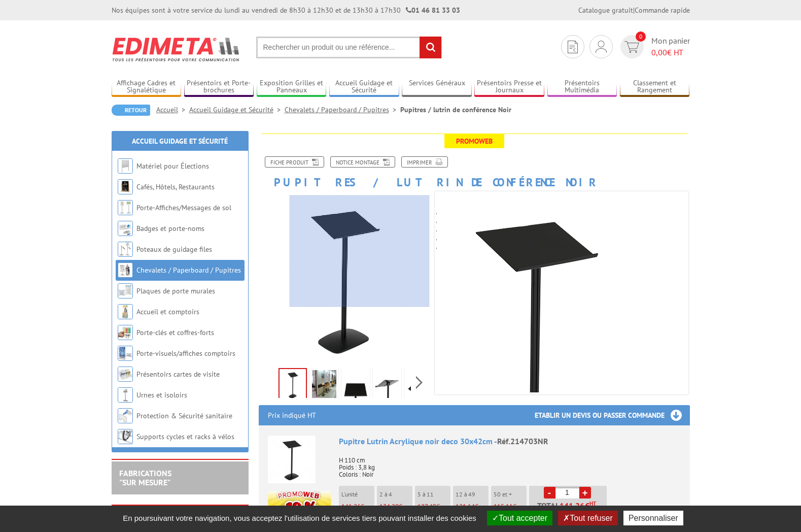  Describe the element at coordinates (286, 10) in the screenshot. I see `div: Nos équipes sont à votre service du lundi au vendredi de 8h30 à 12h30 et de 13h30 à 17h30` at that location.